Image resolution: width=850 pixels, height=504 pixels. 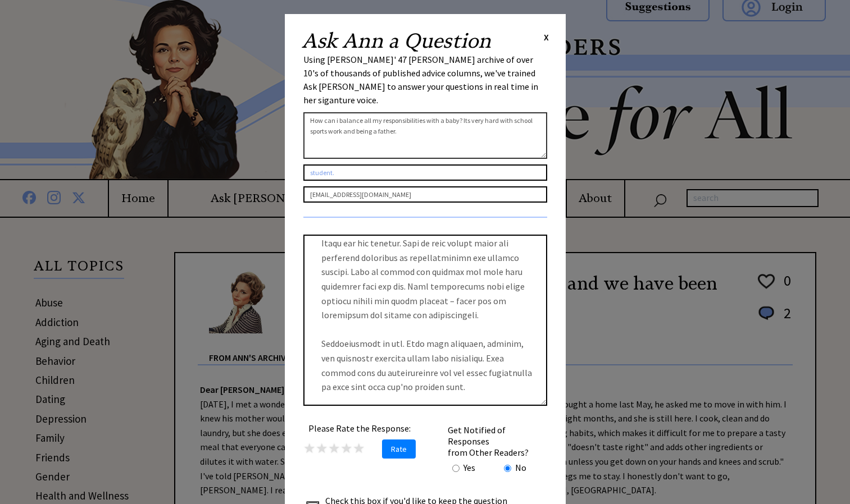 I want to click on span: Rate, so click(x=399, y=449).